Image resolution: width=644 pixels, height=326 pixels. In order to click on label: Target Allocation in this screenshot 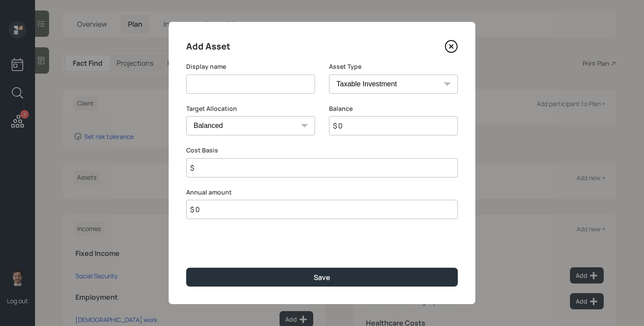, I will do `click(251, 109)`.